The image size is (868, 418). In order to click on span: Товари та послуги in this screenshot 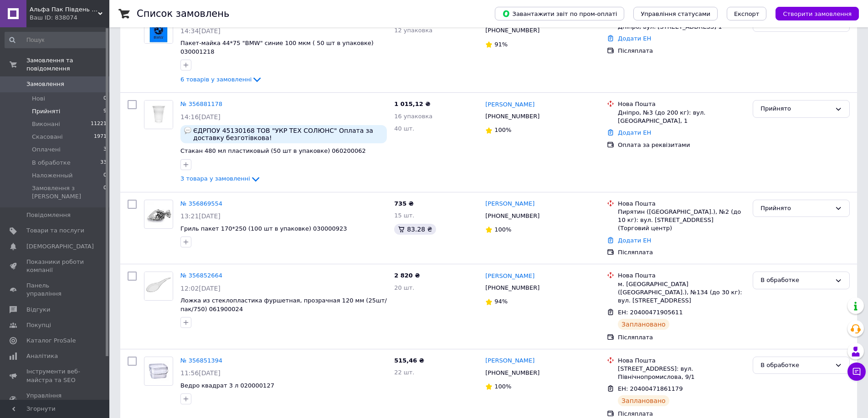, I will do `click(55, 231)`.